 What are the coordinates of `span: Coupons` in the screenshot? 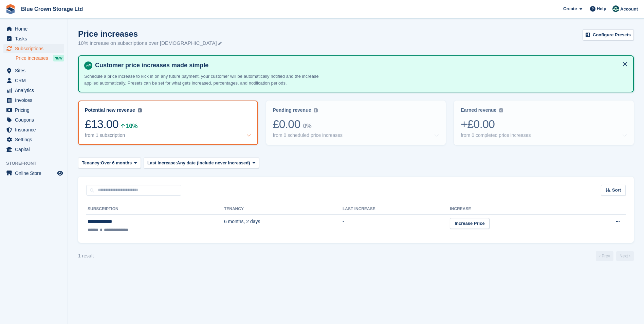 It's located at (35, 120).